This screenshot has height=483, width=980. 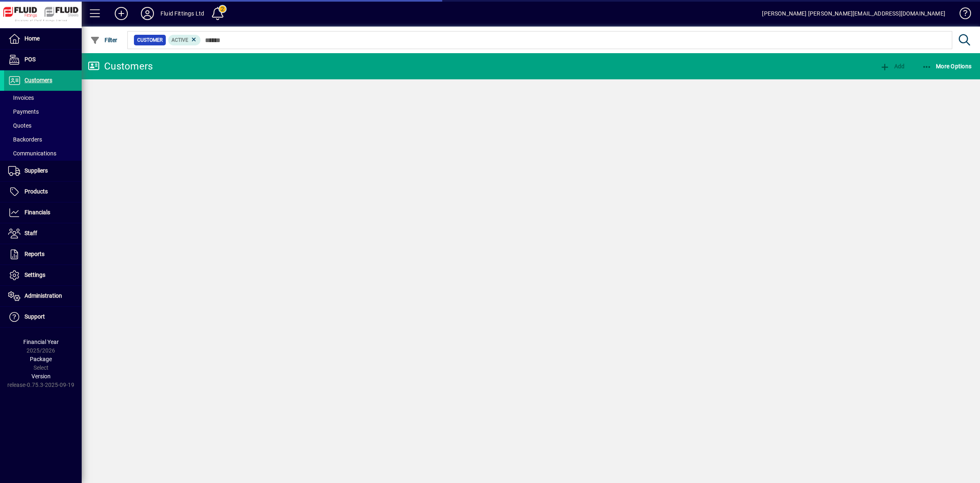 What do you see at coordinates (43, 192) in the screenshot?
I see `a: Products` at bounding box center [43, 192].